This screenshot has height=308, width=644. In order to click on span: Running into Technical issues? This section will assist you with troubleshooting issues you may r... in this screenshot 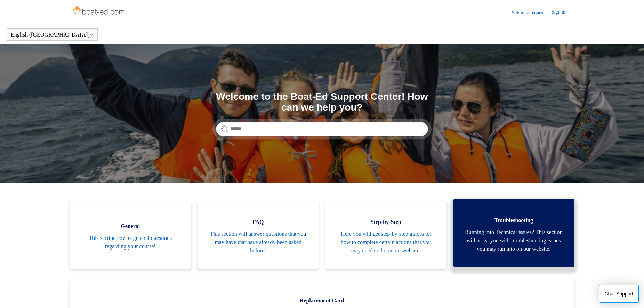, I will do `click(514, 240)`.